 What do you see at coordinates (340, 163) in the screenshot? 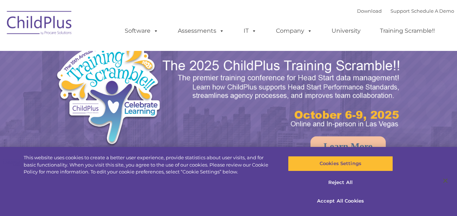
I see `button: Cookies Settings` at bounding box center [340, 163].